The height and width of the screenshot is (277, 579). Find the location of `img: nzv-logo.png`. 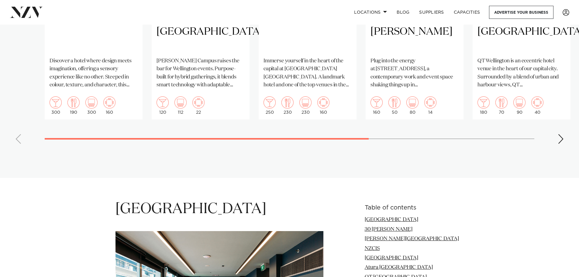

img: nzv-logo.png is located at coordinates (26, 12).